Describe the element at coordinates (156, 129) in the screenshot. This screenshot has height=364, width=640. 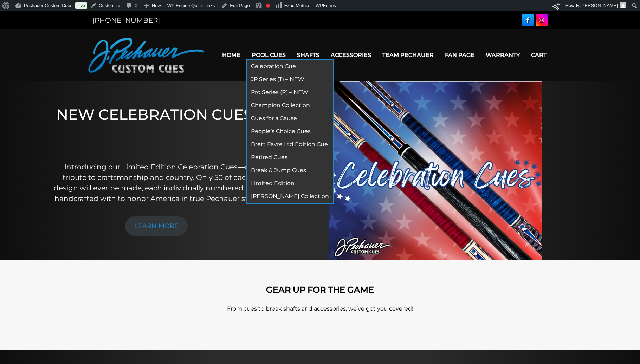
I see `h1: NEW CELEBRATION CUES!` at that location.